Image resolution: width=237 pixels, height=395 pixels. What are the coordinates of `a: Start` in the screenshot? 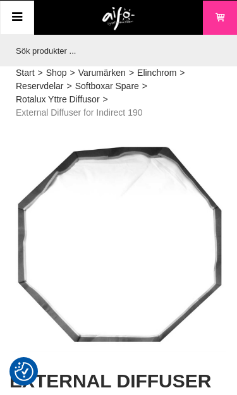 It's located at (25, 73).